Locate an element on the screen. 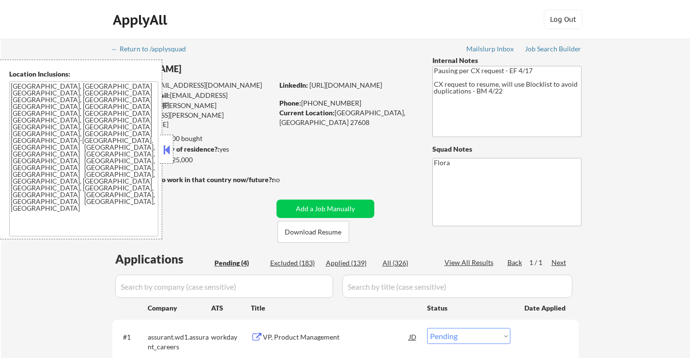 This screenshot has height=358, width=690. div: ← Return to /applysquad is located at coordinates (153, 49).